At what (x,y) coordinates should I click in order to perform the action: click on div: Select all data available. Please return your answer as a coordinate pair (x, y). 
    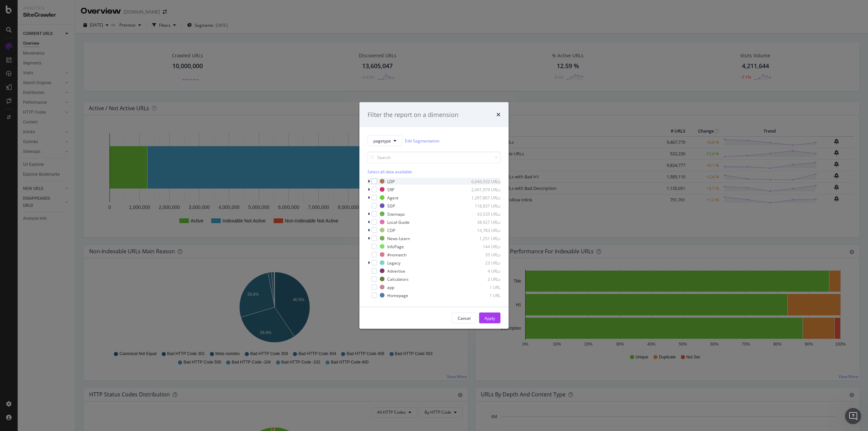
    Looking at the image, I should click on (434, 172).